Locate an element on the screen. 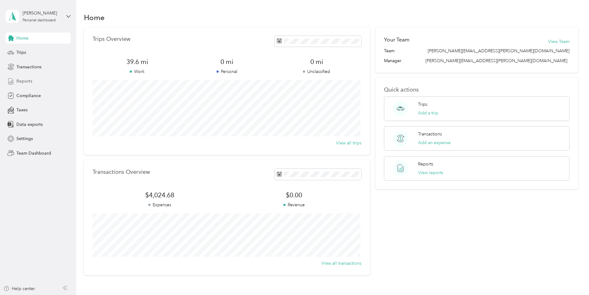 This screenshot has height=295, width=589. button: Help center is located at coordinates (19, 289).